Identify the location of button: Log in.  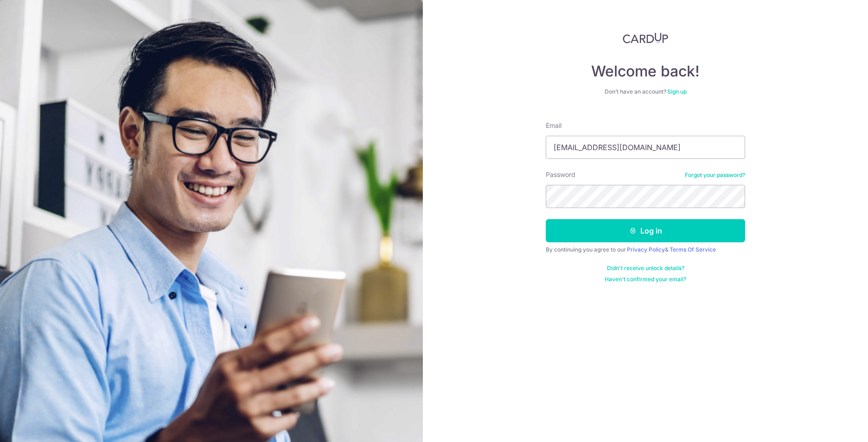
(645, 231).